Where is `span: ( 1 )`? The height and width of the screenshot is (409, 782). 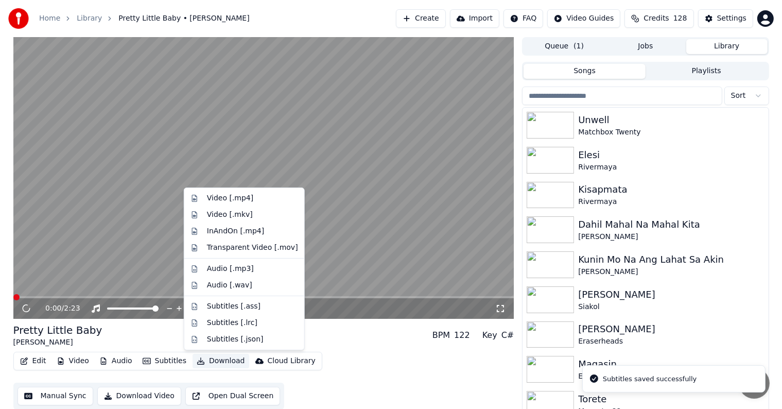 span: ( 1 ) is located at coordinates (578, 46).